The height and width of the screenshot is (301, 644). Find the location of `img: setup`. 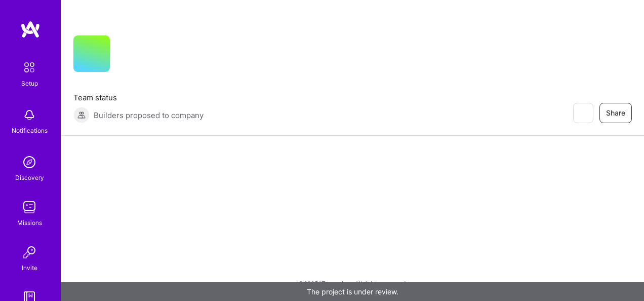

img: setup is located at coordinates (29, 68).